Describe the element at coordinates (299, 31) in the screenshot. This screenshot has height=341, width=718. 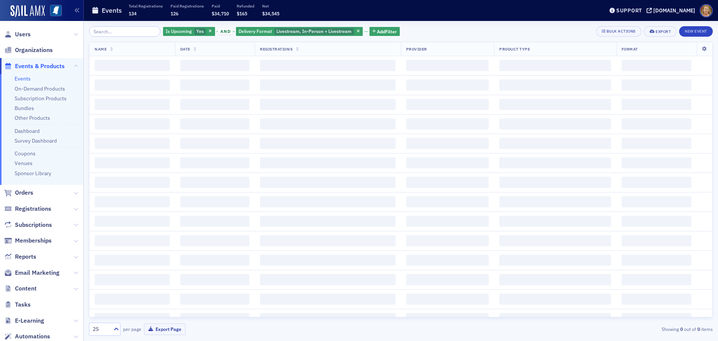
I see `div: Livestream, In-Person + Livestream` at that location.